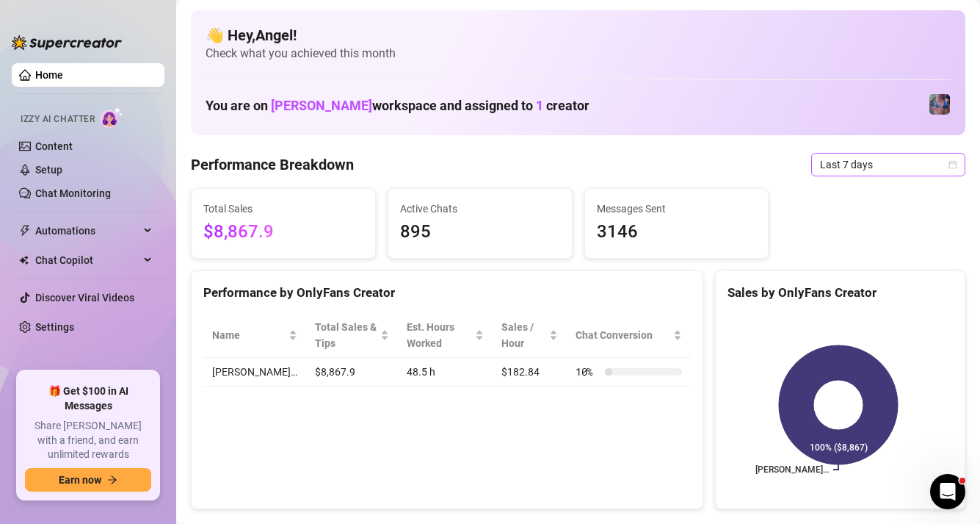 The image size is (980, 524). I want to click on span: Izzy AI Chatter, so click(57, 119).